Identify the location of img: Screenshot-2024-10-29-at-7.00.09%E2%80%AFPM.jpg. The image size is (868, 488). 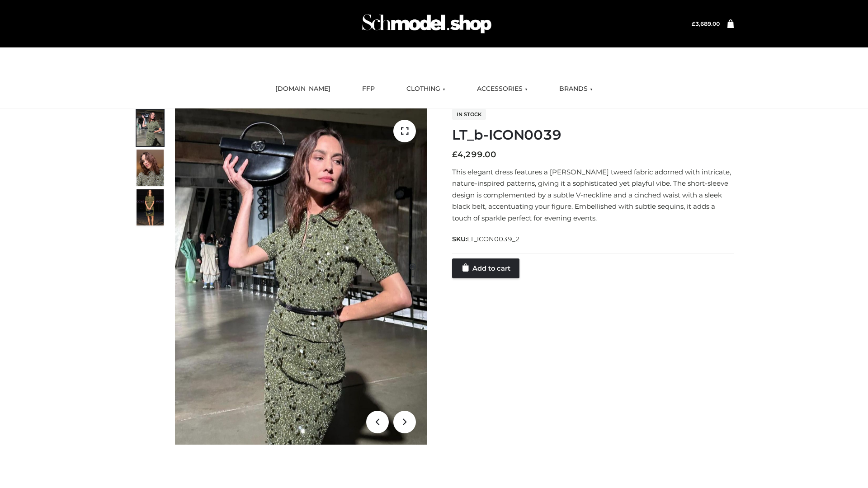
(150, 208).